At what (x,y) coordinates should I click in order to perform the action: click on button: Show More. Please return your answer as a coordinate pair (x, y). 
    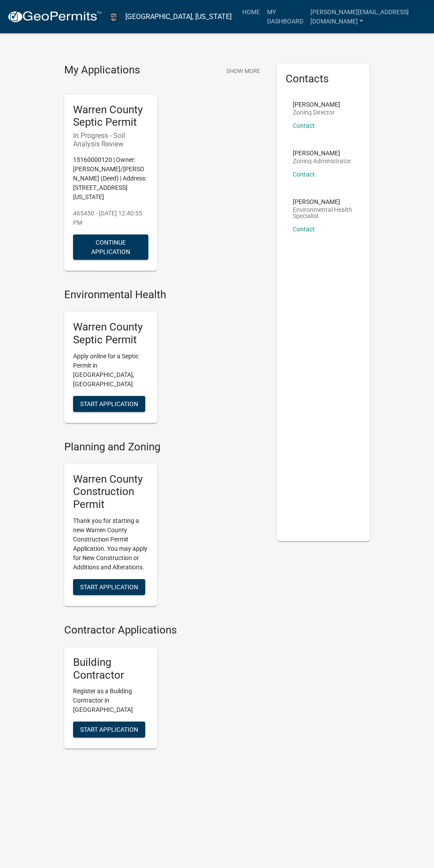
    Looking at the image, I should click on (243, 71).